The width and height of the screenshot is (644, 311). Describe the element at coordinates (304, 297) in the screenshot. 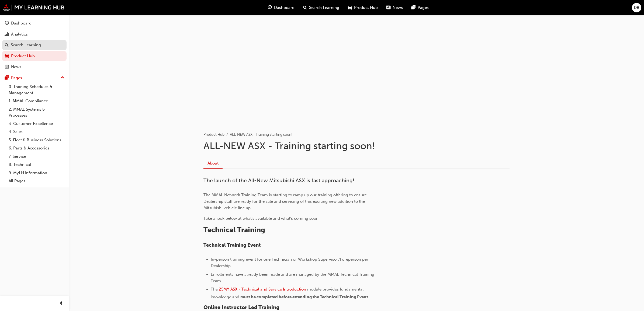

I see `span: must be completed before attending the Technical Training Event.` at that location.